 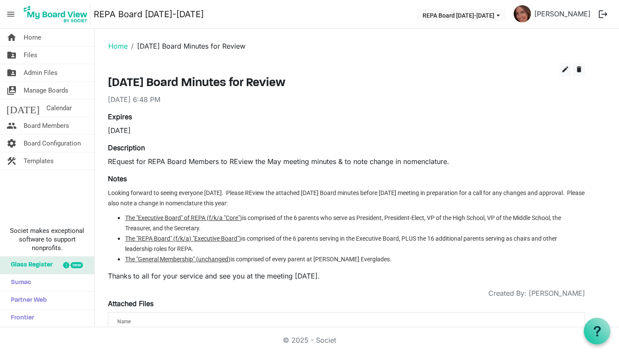 I want to click on span: Frontier, so click(x=20, y=318).